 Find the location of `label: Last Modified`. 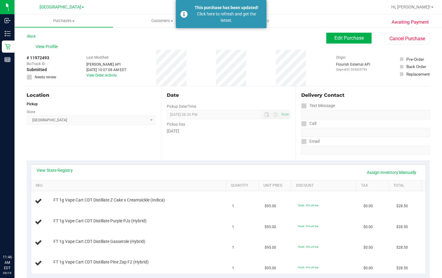

label: Last Modified is located at coordinates (97, 57).